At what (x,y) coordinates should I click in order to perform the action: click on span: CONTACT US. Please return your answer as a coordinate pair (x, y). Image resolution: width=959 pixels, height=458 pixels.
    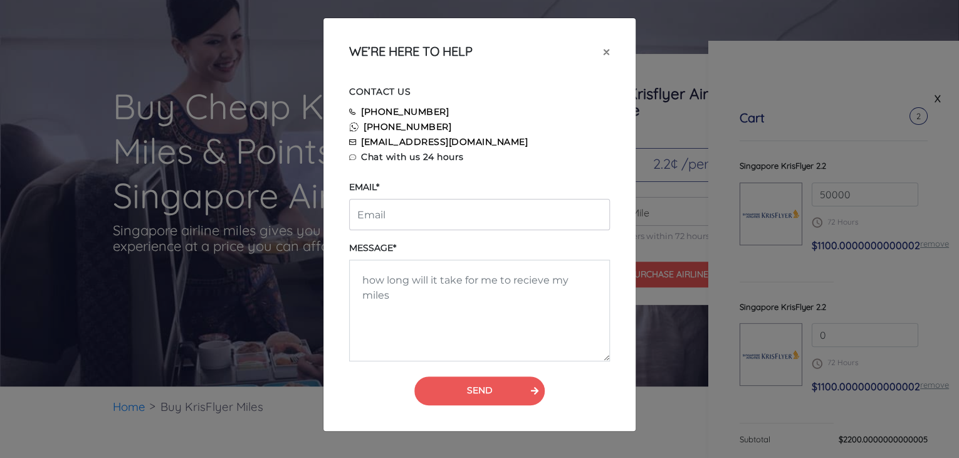
    Looking at the image, I should click on (380, 92).